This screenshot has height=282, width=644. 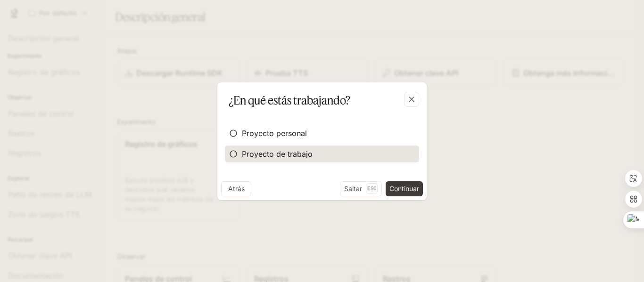 I want to click on font: Esc, so click(x=371, y=188).